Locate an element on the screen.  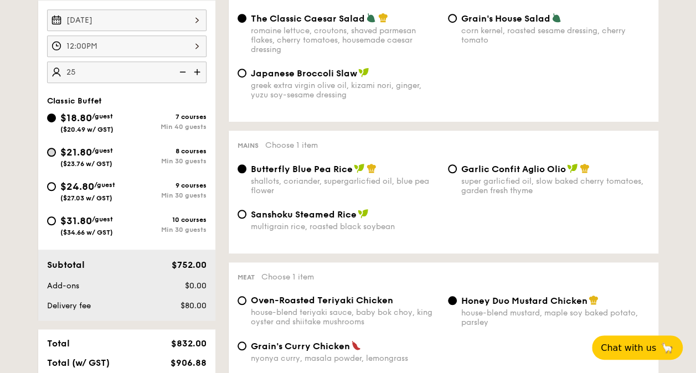
span: Japanese Broccoli Slaw is located at coordinates (304, 73).